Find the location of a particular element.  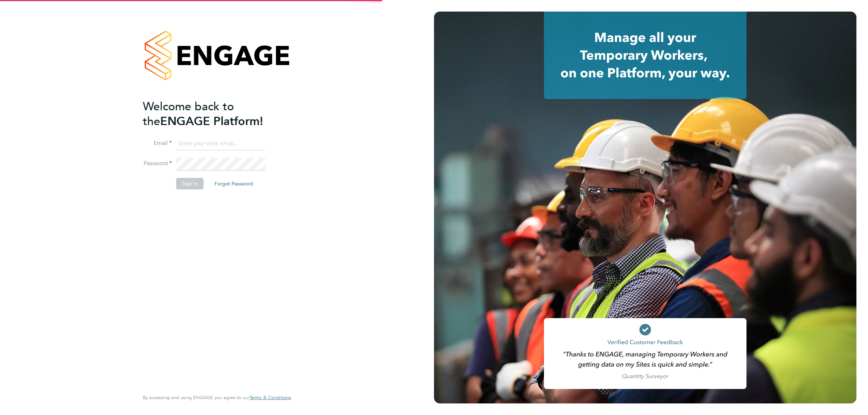

button: Forgot Password is located at coordinates (234, 184).